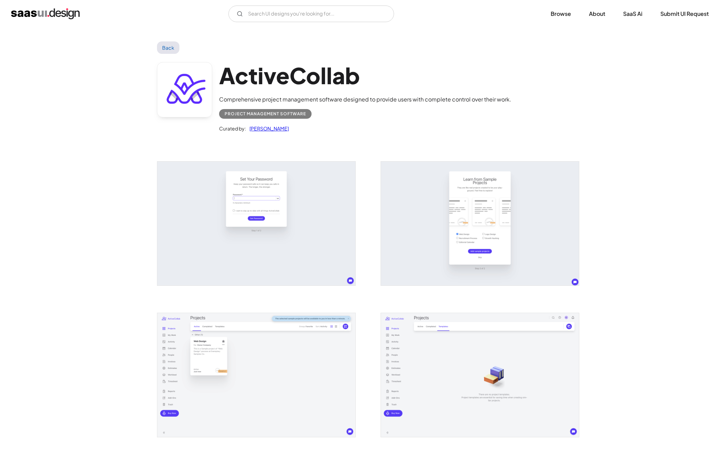 The height and width of the screenshot is (457, 728). What do you see at coordinates (365, 99) in the screenshot?
I see `div: Comprehensive project management software designed to provide users with complete control over th...` at bounding box center [365, 99].